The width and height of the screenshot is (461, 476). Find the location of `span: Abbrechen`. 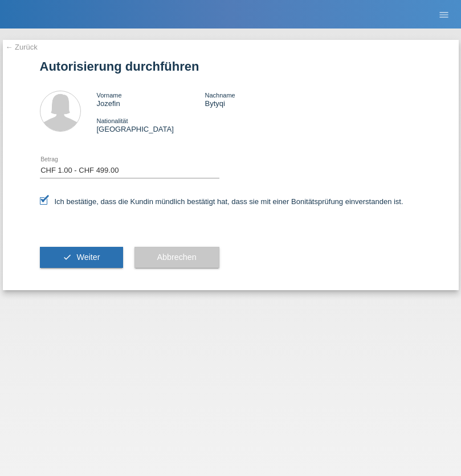

span: Abbrechen is located at coordinates (176, 257).